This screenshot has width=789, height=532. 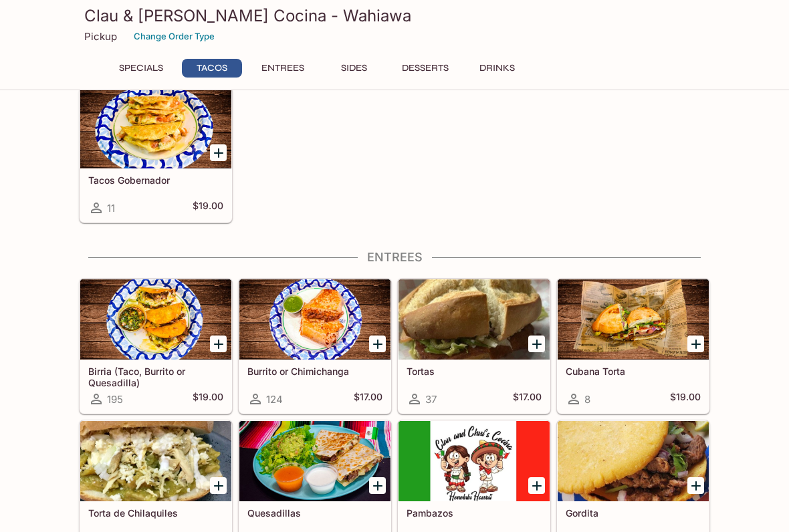 I want to click on div: Birria (Taco, Burrito or Quesadilla), so click(x=156, y=319).